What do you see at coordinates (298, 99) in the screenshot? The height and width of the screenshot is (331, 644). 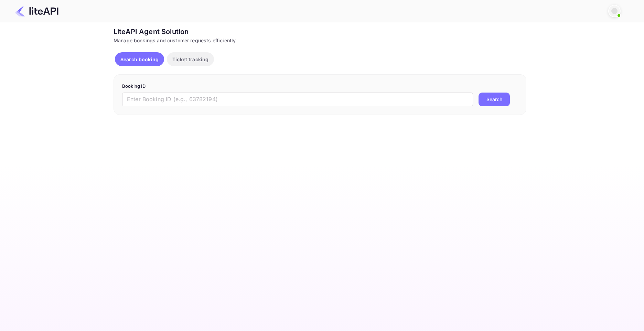 I see `input: Enter Booking ID (e.g., 63782194)` at bounding box center [298, 99].